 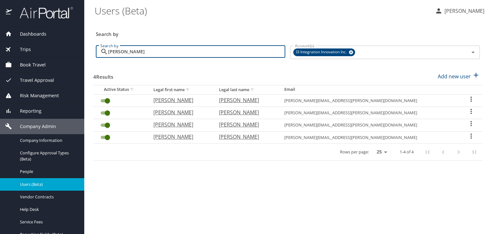 What do you see at coordinates (33, 80) in the screenshot?
I see `span: Travel Approval` at bounding box center [33, 80].